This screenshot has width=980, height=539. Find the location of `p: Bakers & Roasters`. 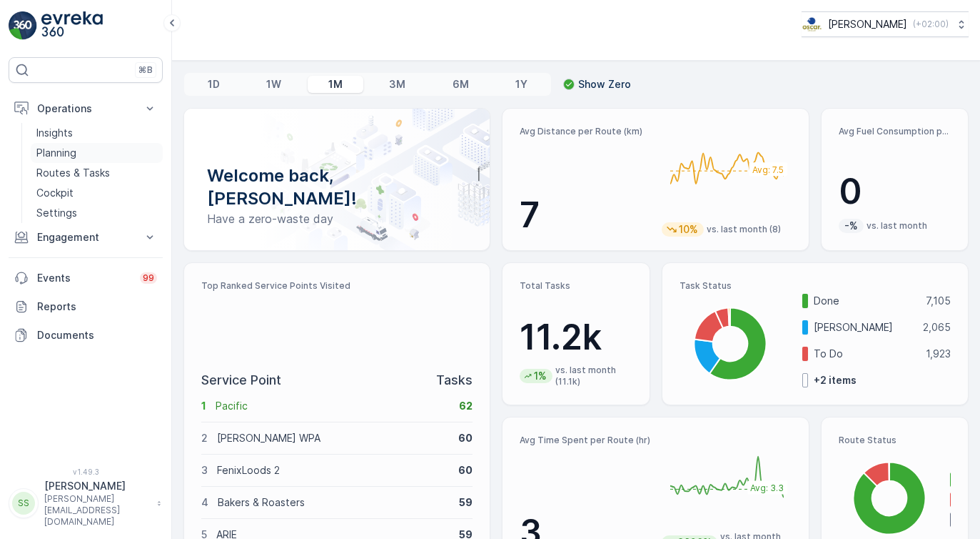

p: Bakers & Roasters is located at coordinates (333, 502).